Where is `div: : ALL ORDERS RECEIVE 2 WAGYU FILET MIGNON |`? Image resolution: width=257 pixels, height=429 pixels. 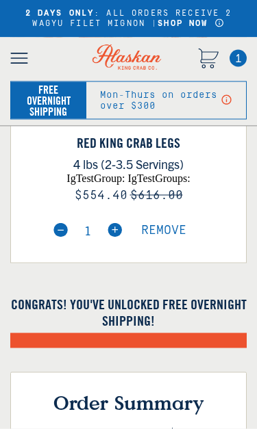 div: : ALL ORDERS RECEIVE 2 WAGYU FILET MIGNON | is located at coordinates (128, 19).